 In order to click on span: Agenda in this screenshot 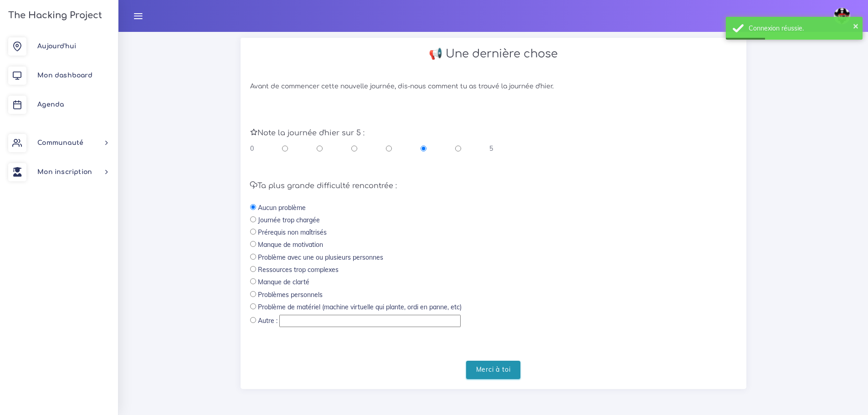, I will do `click(50, 104)`.